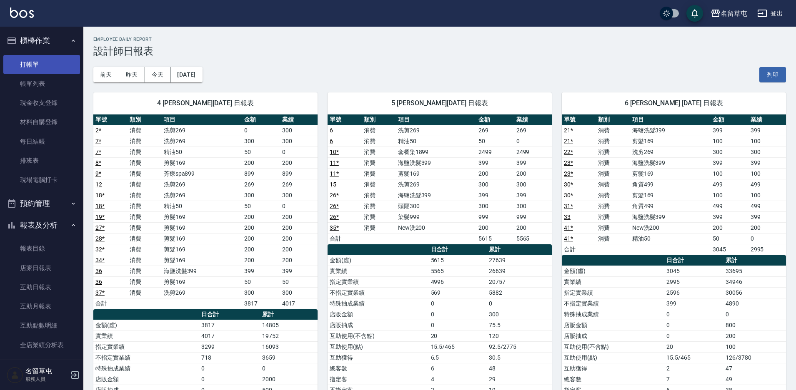  What do you see at coordinates (733, 13) in the screenshot?
I see `div: 名留草屯` at bounding box center [733, 13].